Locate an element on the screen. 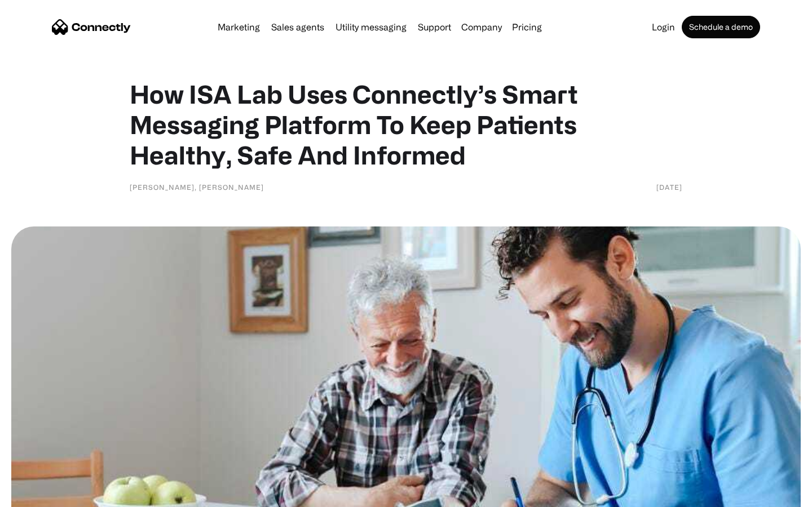 This screenshot has height=507, width=812. a: Utility messaging is located at coordinates (371, 27).